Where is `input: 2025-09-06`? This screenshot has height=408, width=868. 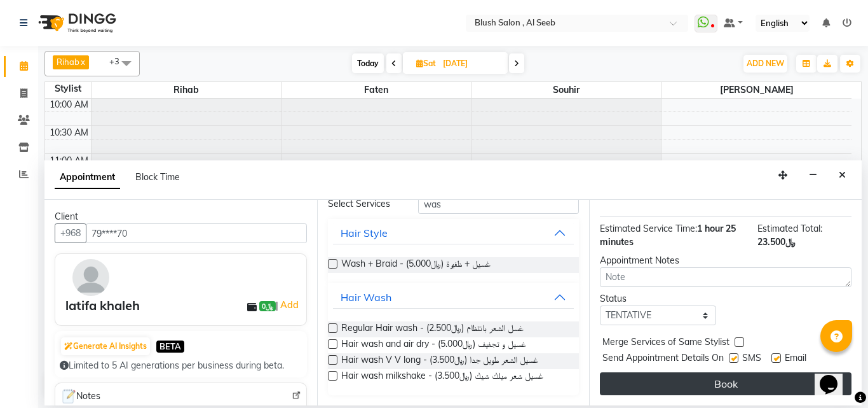
input: 2025-09-06 is located at coordinates (471, 64).